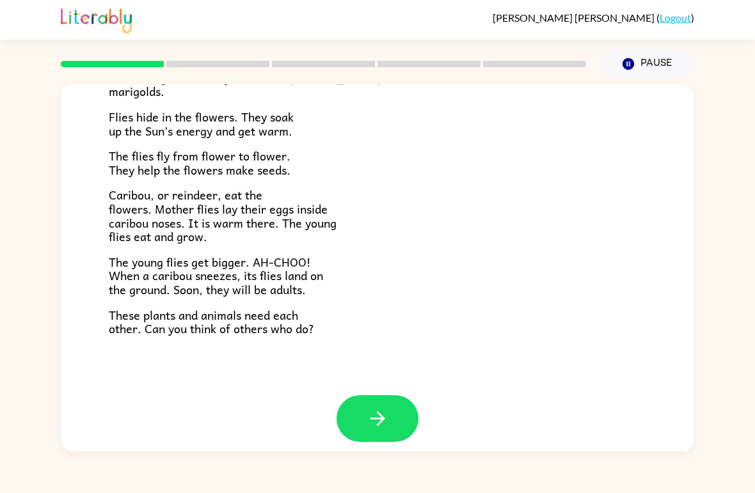 The image size is (755, 493). What do you see at coordinates (211, 322) in the screenshot?
I see `span: These plants and animals need each other. Can you think of others who do?` at bounding box center [211, 322].